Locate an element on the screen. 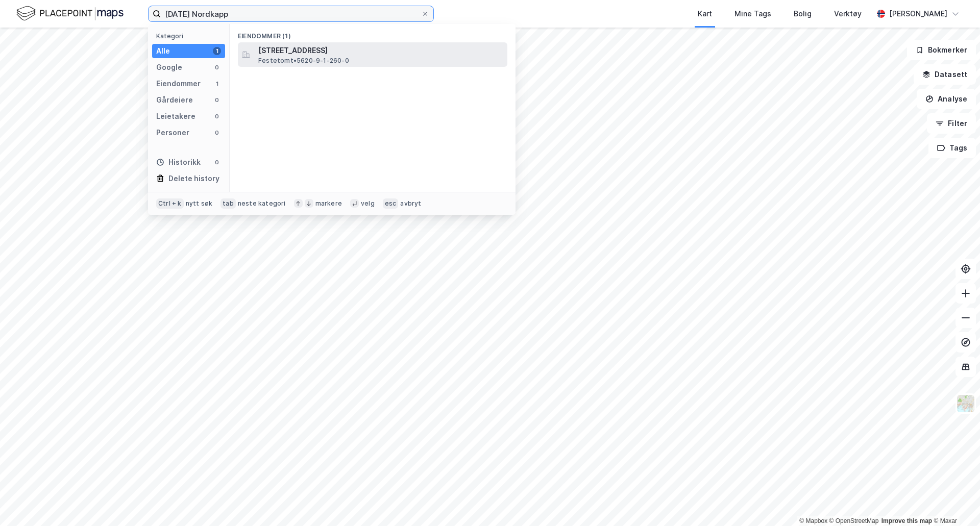 This screenshot has height=526, width=980. a: Mapbox is located at coordinates (813, 521).